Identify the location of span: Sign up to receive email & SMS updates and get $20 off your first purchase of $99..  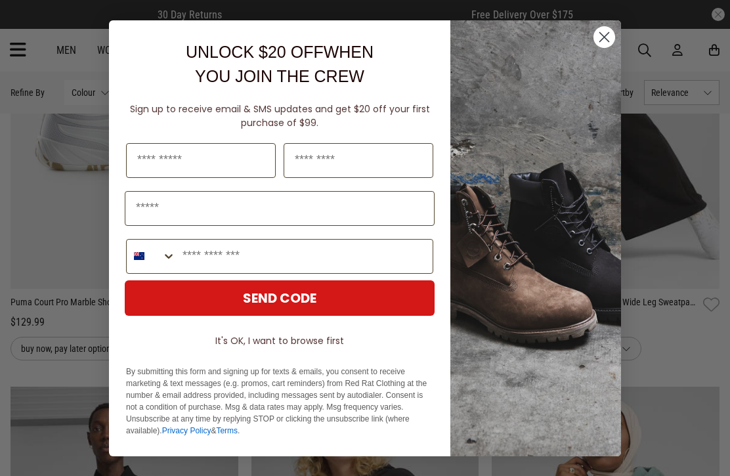
(280, 116).